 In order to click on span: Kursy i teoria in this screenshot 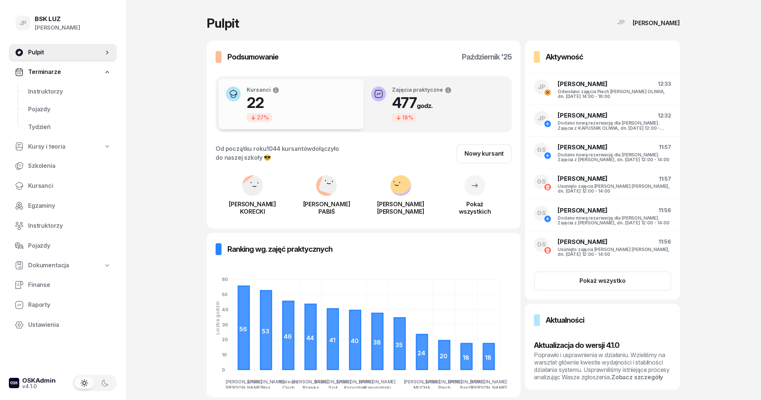, I will do `click(47, 147)`.